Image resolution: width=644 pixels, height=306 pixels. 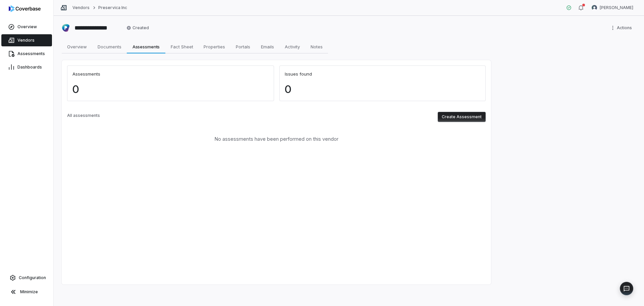 What do you see at coordinates (595, 8) in the screenshot?
I see `img: Melanie Lorent avatar` at bounding box center [595, 8].